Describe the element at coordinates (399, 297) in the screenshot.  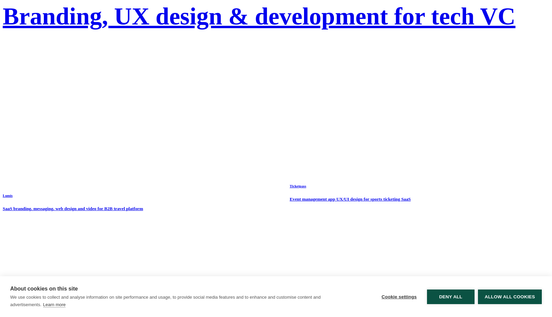
I see `button: Cookie settings` at that location.